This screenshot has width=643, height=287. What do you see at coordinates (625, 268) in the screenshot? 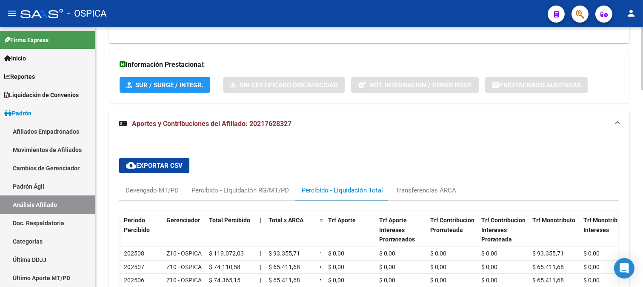
I see `div: Open Intercom Messenger` at bounding box center [625, 268].